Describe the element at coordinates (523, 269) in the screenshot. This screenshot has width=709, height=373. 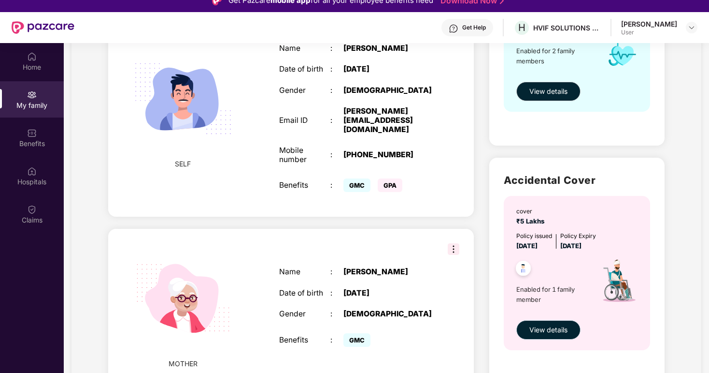
I see `img: svg+xml;base64,PHN2ZyB4bWxucz0iaHR0cDovL3d3dy53My5vcmcvMjAwMC9zdmciIHdpZHRoPSI0OC45NDMiIGhlaWdodD...` at that location.